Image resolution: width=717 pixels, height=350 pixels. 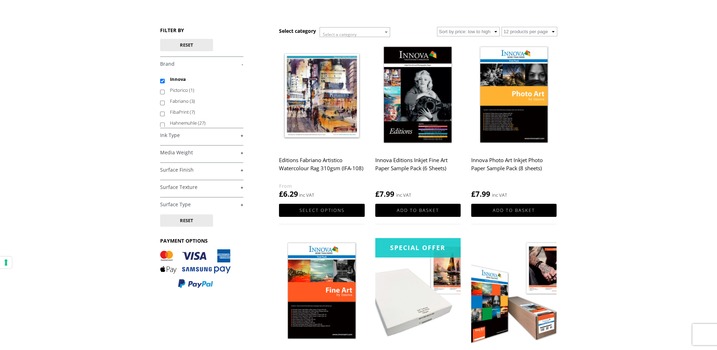 What do you see at coordinates (297, 31) in the screenshot?
I see `h3: Select category` at bounding box center [297, 31].